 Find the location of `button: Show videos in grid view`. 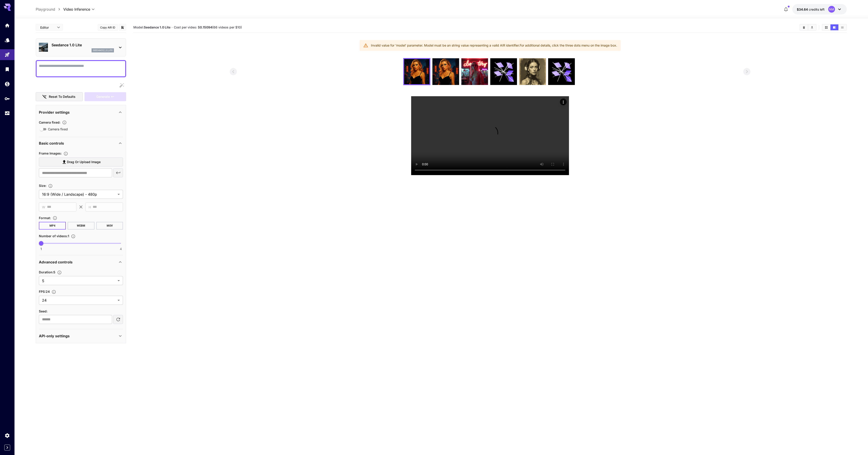

button: Show videos in grid view is located at coordinates (826, 27).